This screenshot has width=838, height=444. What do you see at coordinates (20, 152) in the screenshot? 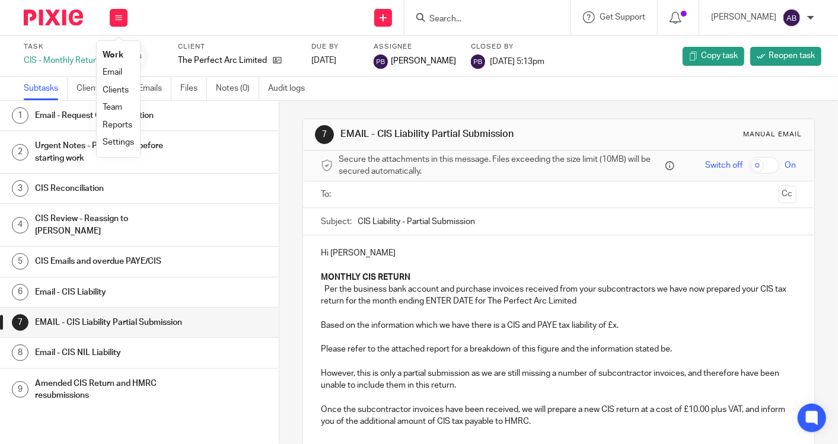
I see `div: 2` at bounding box center [20, 152].